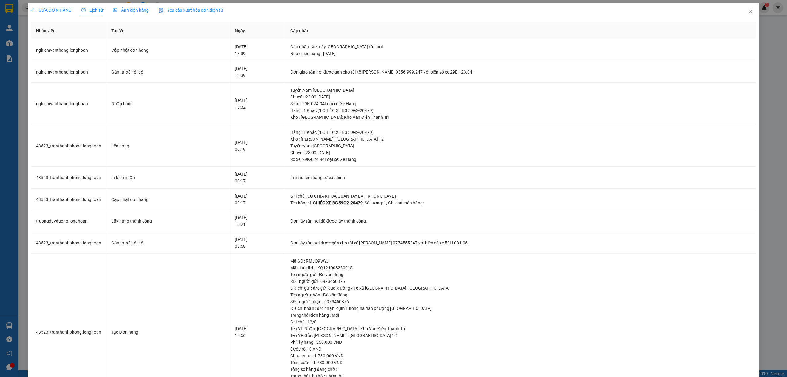 The width and height of the screenshot is (787, 377). Describe the element at coordinates (521, 261) in the screenshot. I see `div: Mã GD : RMJQ9WYJ` at that location.